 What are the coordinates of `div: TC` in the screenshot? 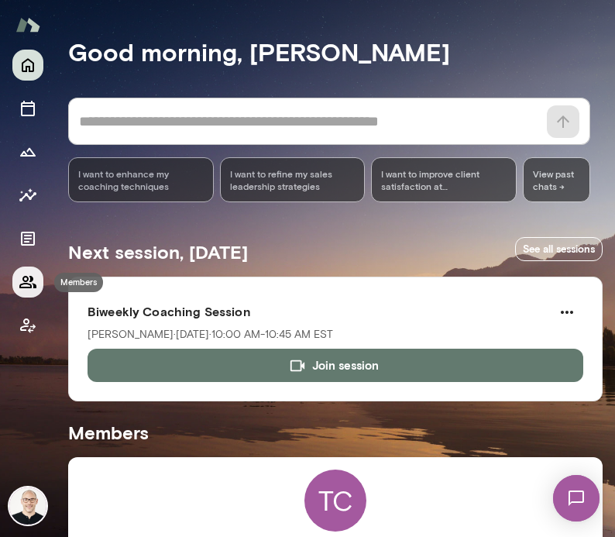 It's located at (335, 500).